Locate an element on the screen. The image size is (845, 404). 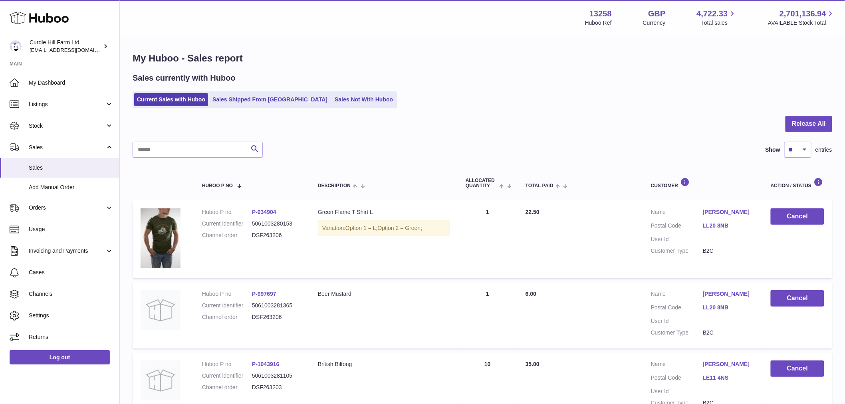
img: internalAdmin-13258@internal.huboo.com is located at coordinates (16, 46).